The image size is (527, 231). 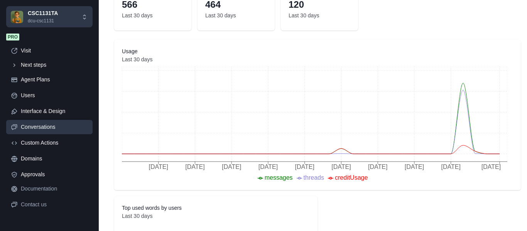 I want to click on div: Conversations, so click(x=54, y=127).